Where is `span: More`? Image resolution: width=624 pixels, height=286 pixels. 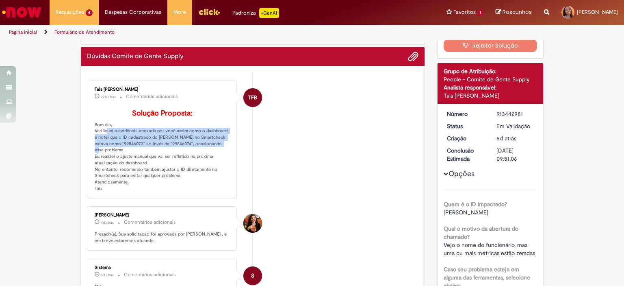
span: More is located at coordinates (180, 12).